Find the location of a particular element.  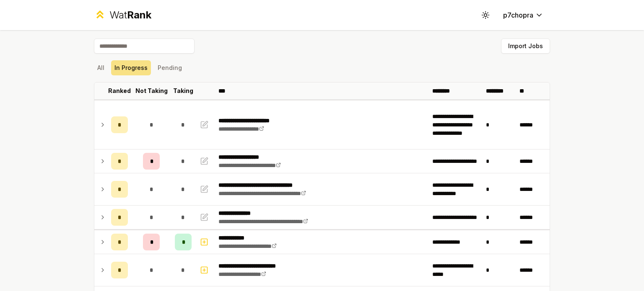

span: Rank is located at coordinates (139, 14).